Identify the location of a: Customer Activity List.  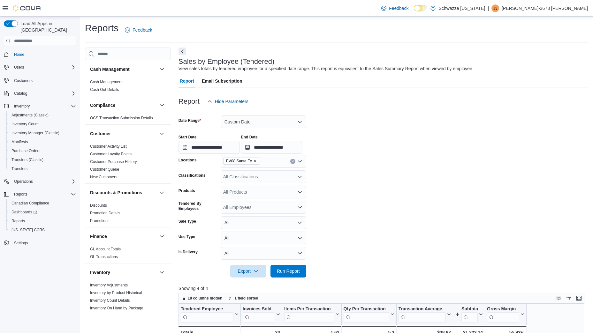
(108, 147).